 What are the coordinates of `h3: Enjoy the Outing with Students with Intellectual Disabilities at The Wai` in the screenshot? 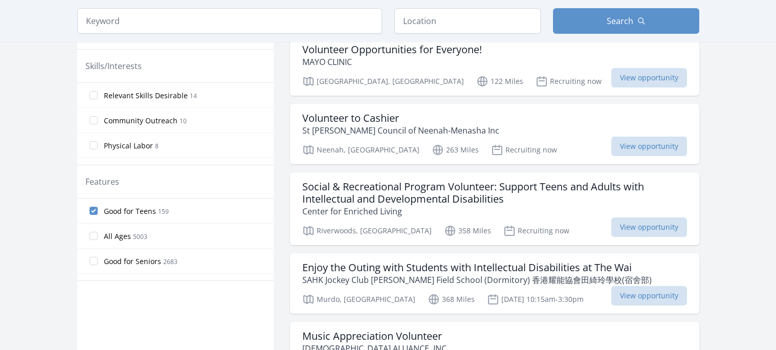 It's located at (477, 268).